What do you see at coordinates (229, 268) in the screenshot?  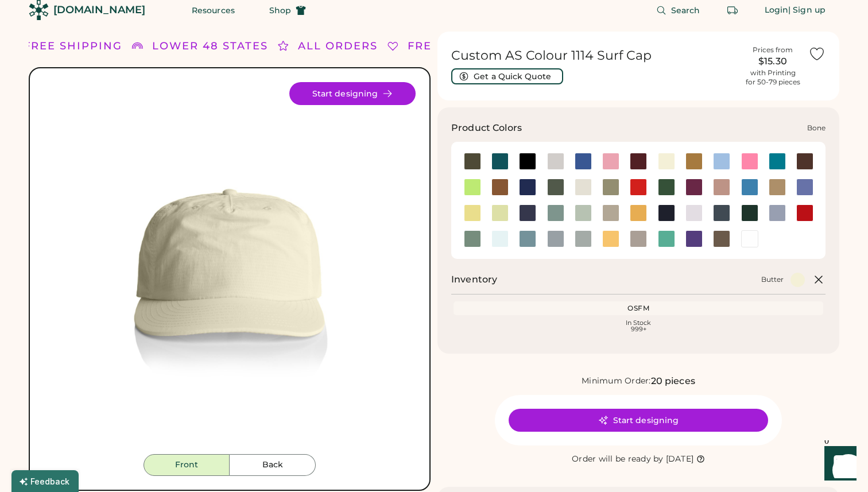 I see `div: 1114 Style Image` at bounding box center [229, 268].